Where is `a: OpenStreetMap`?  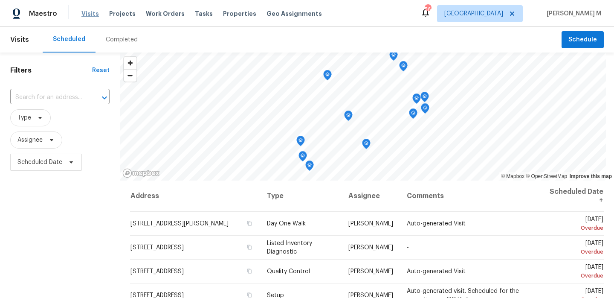 a: OpenStreetMap is located at coordinates (547, 176).